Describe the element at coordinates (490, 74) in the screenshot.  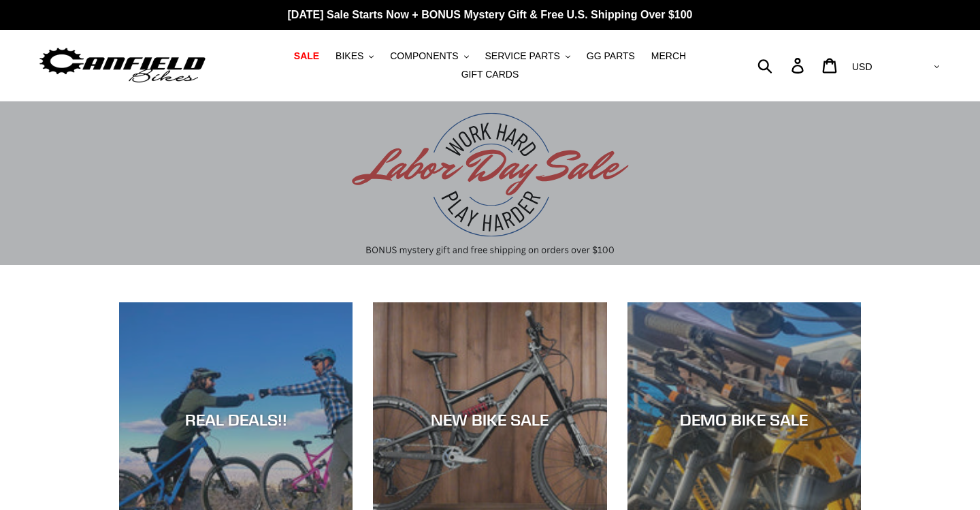
I see `a: GIFT CARDS` at that location.